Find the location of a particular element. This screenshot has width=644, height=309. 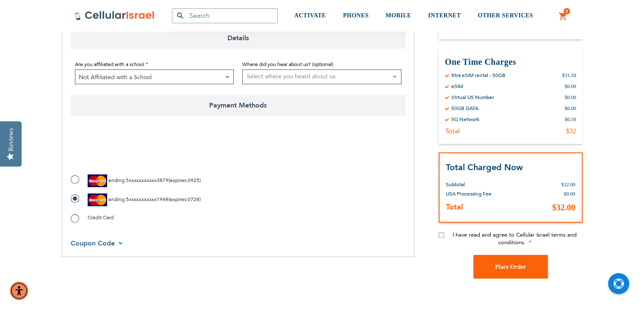

strong: Total is located at coordinates (454, 207).